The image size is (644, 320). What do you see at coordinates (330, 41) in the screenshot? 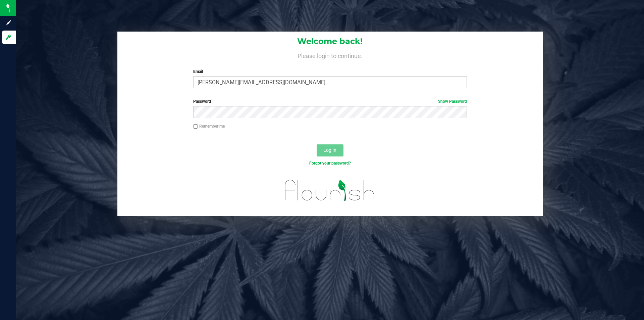
I see `h1: Welcome back!` at bounding box center [330, 41].